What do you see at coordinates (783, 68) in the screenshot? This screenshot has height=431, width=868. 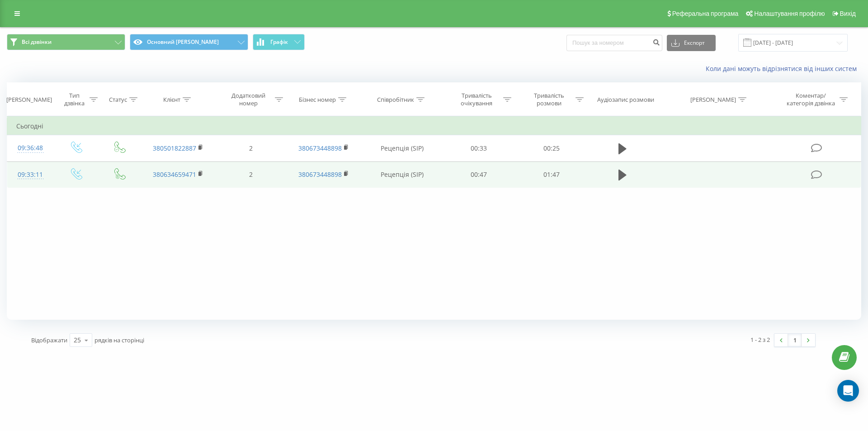 I see `a: Коли дані можуть відрізнятися вiд інших систем` at bounding box center [783, 68].